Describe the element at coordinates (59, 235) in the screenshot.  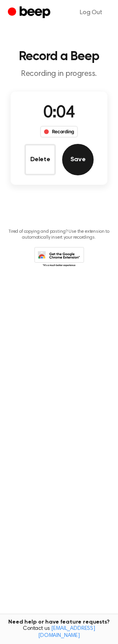
I see `p: Tired of copying and pasting? Use the extension to automatically insert your recordings.` at that location.